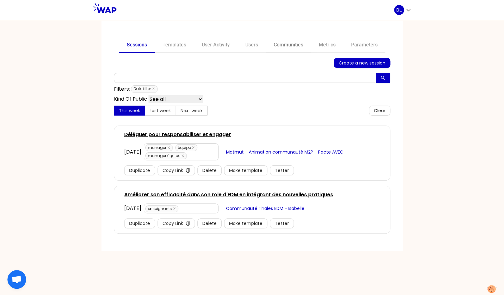  What do you see at coordinates (130, 111) in the screenshot?
I see `span: This week` at bounding box center [130, 111].